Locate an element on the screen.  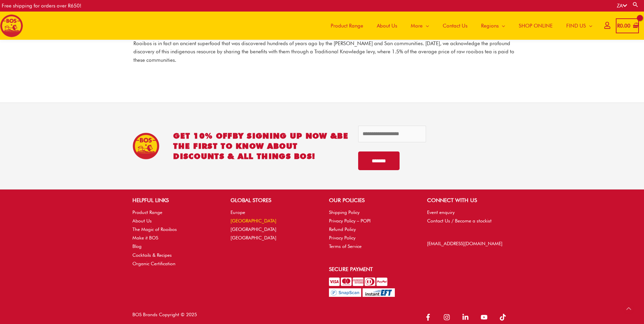
h2: HELPFUL LINKS is located at coordinates (174, 200).